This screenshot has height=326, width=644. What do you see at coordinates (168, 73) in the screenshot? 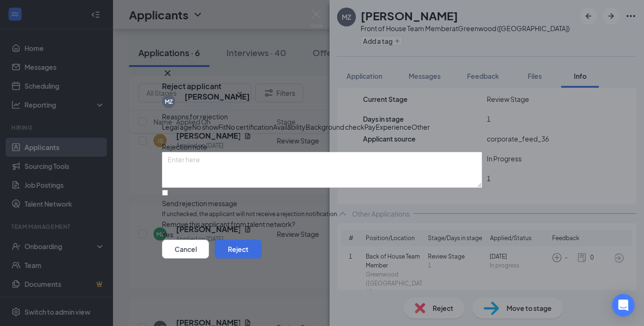
I see `svg: Cross` at bounding box center [168, 73].